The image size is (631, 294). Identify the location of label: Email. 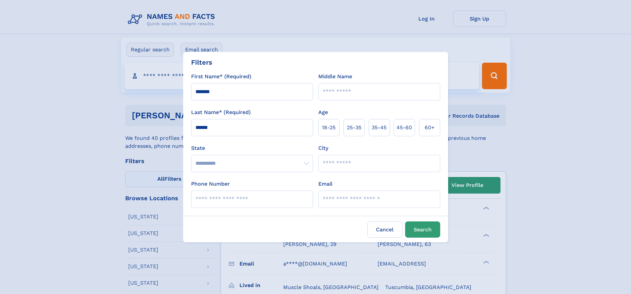
(325, 184).